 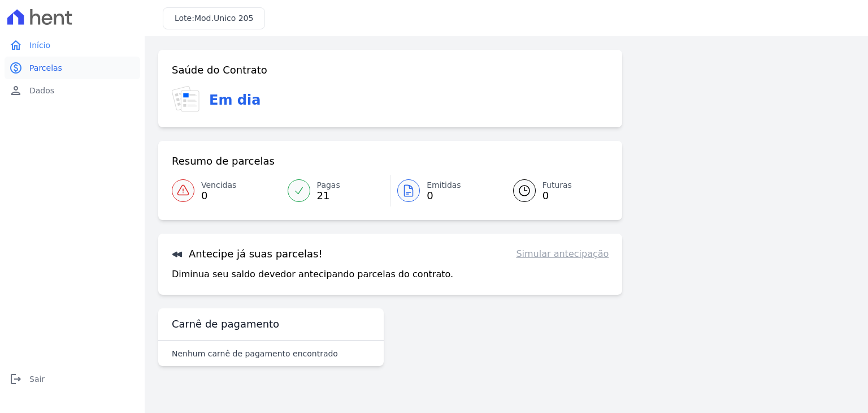 I want to click on span: Dados, so click(x=42, y=90).